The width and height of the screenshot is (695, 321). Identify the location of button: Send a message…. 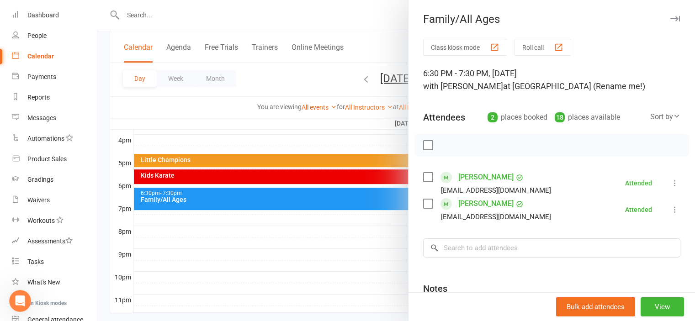
(164, 255).